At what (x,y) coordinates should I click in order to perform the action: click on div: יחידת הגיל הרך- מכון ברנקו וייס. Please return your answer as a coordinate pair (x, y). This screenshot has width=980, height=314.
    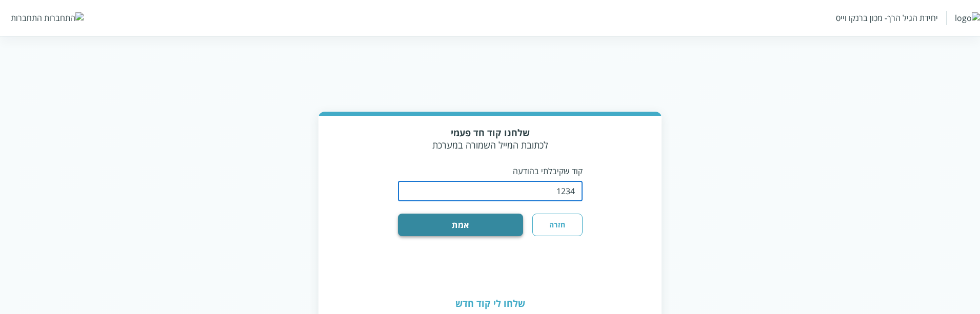
    Looking at the image, I should click on (887, 18).